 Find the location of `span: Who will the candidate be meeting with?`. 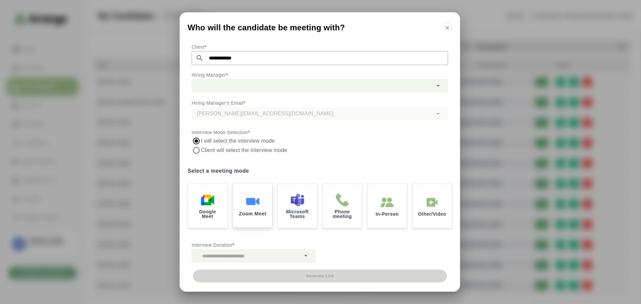

span: Who will the candidate be meeting with? is located at coordinates (266, 28).